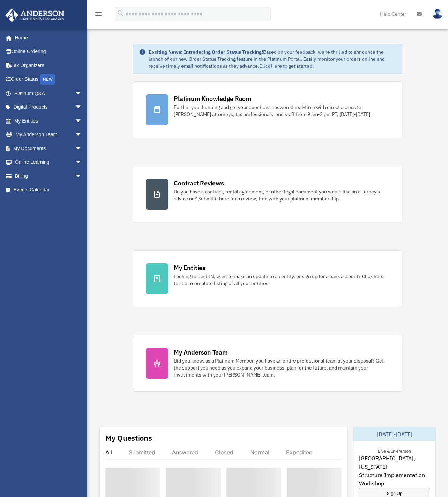 The image size is (448, 497). I want to click on a: Click Here to get started!, so click(286, 66).